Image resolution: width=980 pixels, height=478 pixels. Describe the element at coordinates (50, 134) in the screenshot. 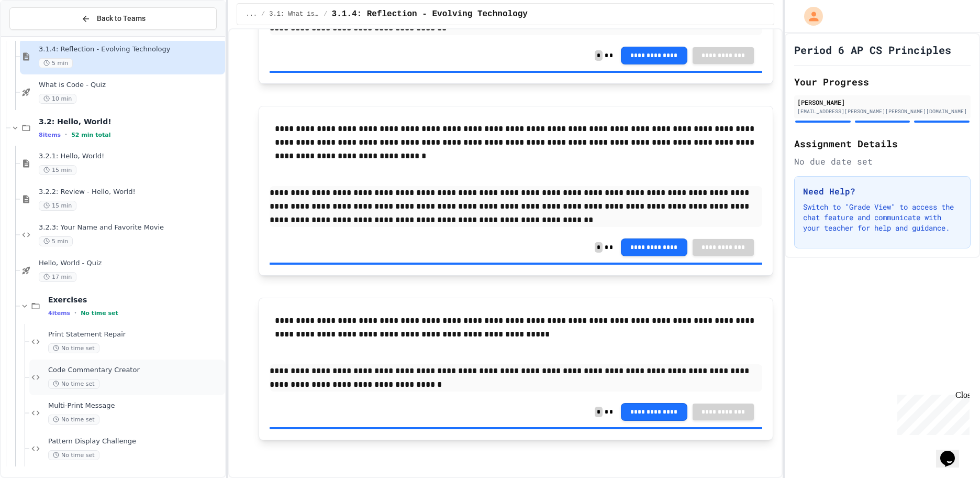

I see `span: 8 items` at that location.